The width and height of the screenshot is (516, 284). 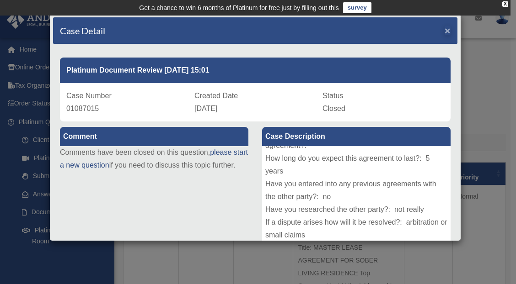 I want to click on div: Type of Document: Lease Document Title: MASTER LEASE AGREEMENT FOR SOBER LIVING RESIDENCE Documen..., so click(x=356, y=215).